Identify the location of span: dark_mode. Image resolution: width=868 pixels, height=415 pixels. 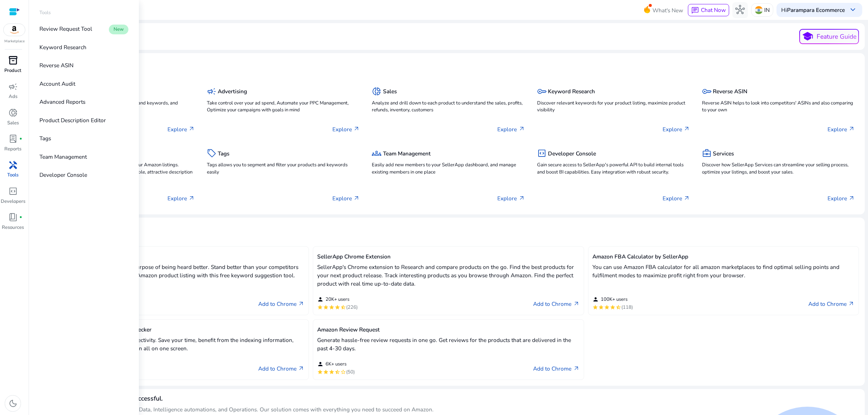
(13, 404).